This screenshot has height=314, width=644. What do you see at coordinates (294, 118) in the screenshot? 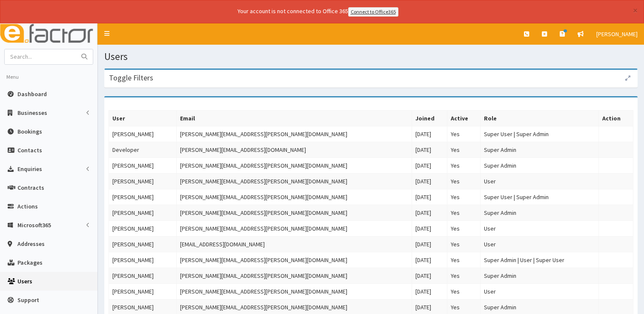
I see `th: Email` at bounding box center [294, 118].